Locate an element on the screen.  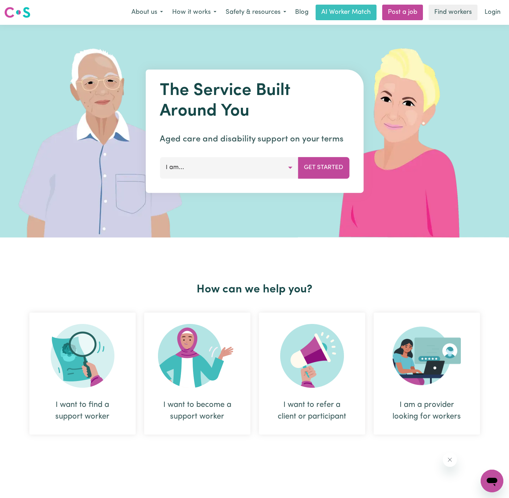
h2: How can we help you? is located at coordinates (255, 290).